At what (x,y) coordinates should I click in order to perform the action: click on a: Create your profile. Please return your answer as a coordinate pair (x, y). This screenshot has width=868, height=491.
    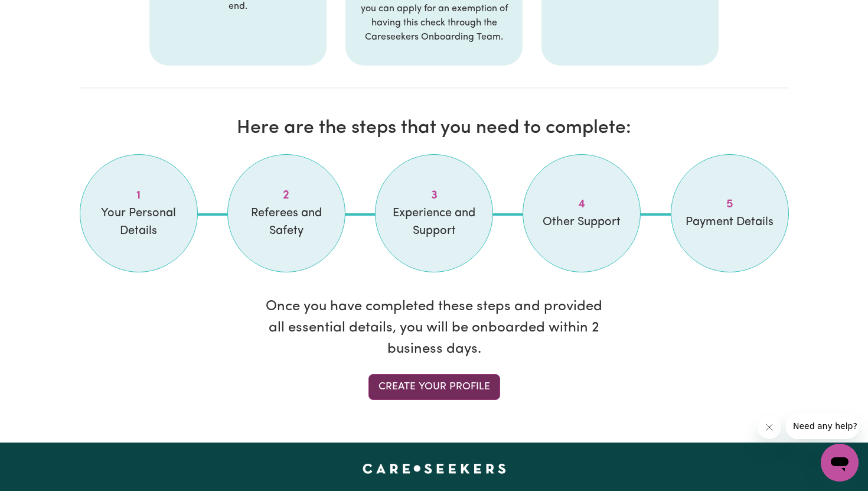
    Looking at the image, I should click on (434, 387).